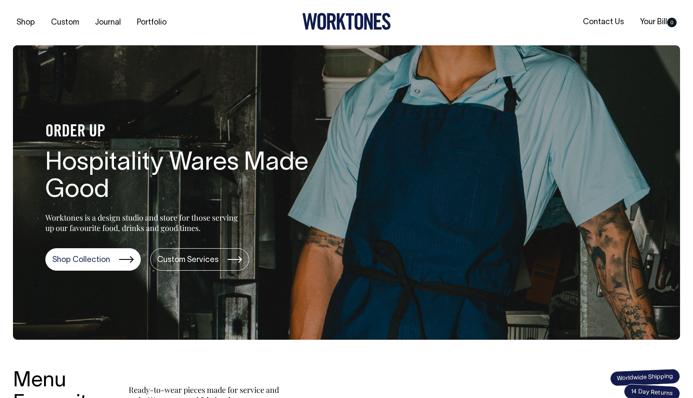 The height and width of the screenshot is (398, 693). Describe the element at coordinates (108, 22) in the screenshot. I see `a: Journal` at that location.